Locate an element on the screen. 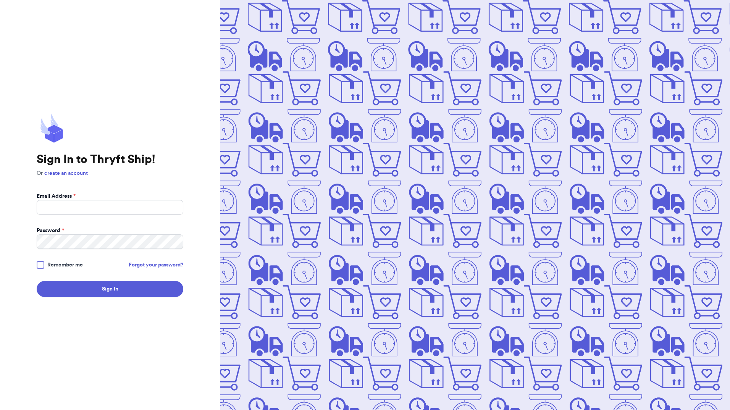  h1: Sign In to Thryft Ship! is located at coordinates (110, 160).